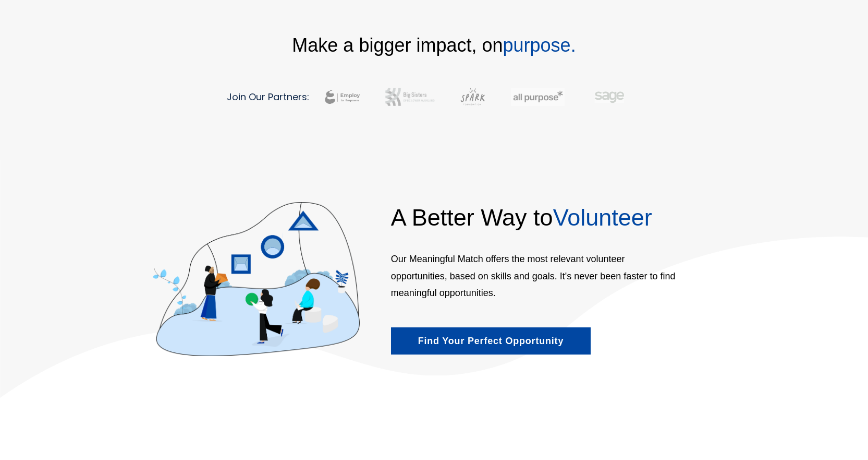 This screenshot has width=868, height=460. What do you see at coordinates (268, 97) in the screenshot?
I see `h5: Join Our Partners:` at bounding box center [268, 97].